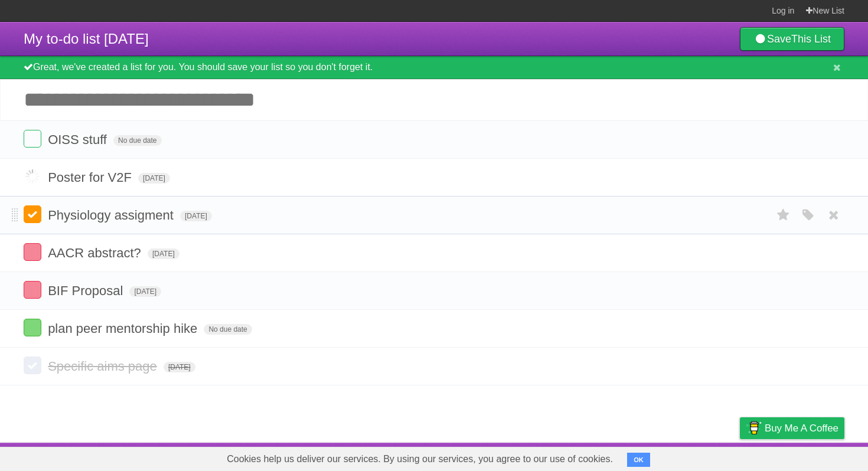 Image resolution: width=868 pixels, height=471 pixels. Describe the element at coordinates (791, 39) in the screenshot. I see `a: SaveThis List` at that location.